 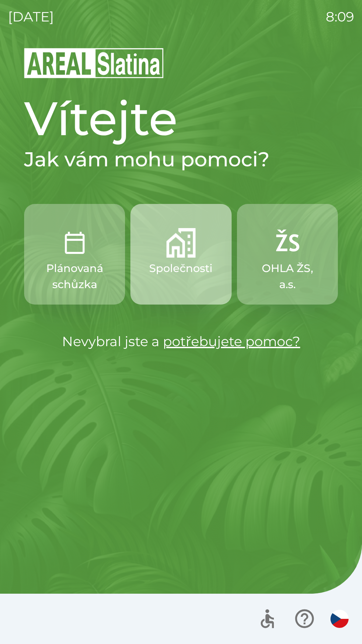 I want to click on img: Logo, so click(x=181, y=63).